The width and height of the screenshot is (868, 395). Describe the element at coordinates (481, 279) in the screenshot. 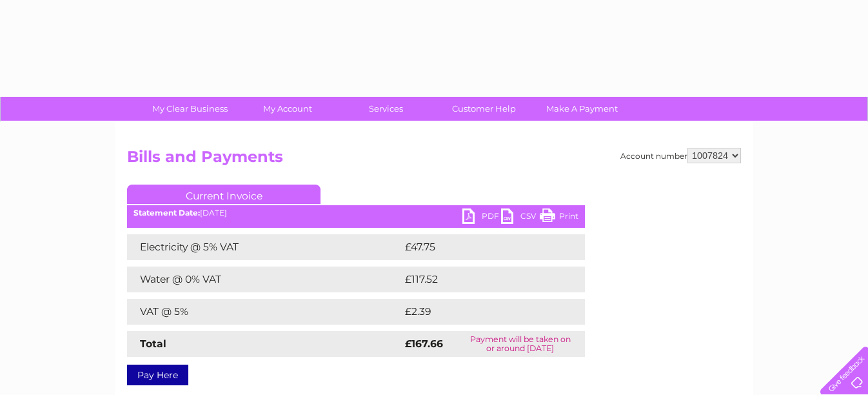

I see `td: £117.52` at that location.